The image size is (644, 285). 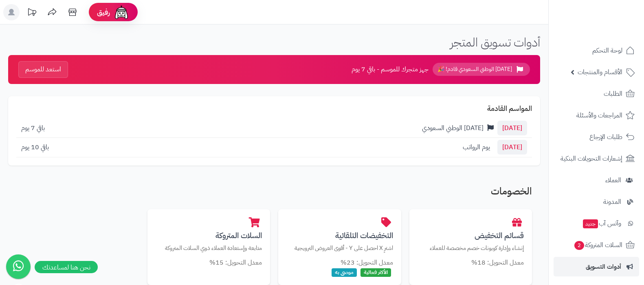 What do you see at coordinates (366, 263) in the screenshot?
I see `small: معدل التحويل: 23%` at bounding box center [366, 263].